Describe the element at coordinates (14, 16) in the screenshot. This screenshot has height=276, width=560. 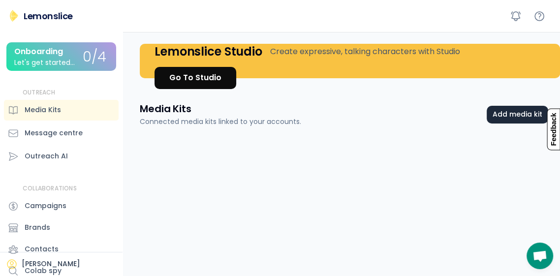
I see `img: Lemonslice` at that location.